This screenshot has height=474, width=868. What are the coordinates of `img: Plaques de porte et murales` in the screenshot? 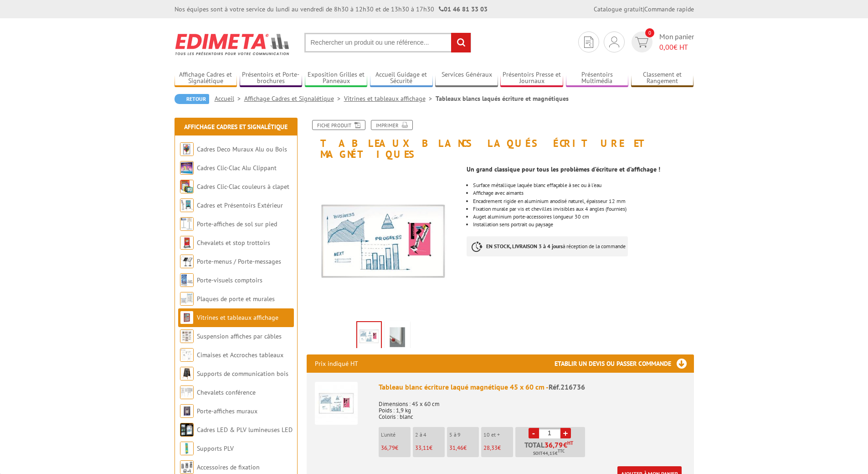 It's located at (187, 298).